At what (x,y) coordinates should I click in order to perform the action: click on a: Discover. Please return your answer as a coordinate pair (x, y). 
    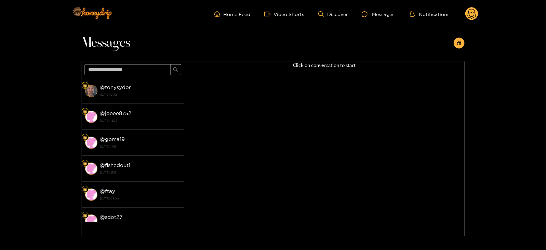
    Looking at the image, I should click on (333, 14).